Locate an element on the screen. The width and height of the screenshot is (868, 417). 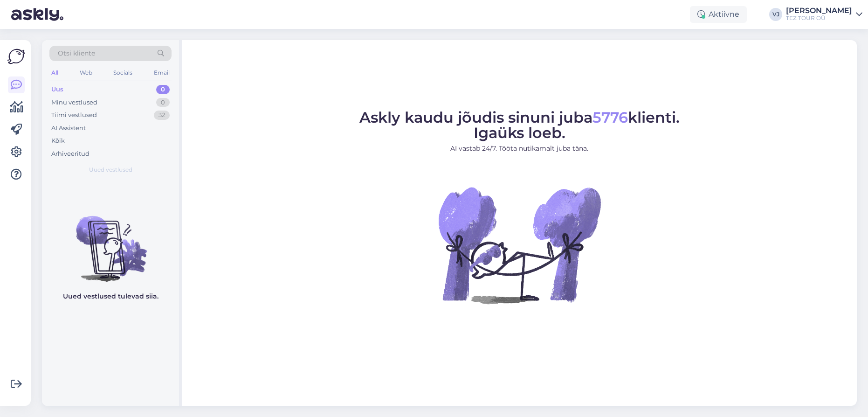
div: 32 is located at coordinates (161, 116).